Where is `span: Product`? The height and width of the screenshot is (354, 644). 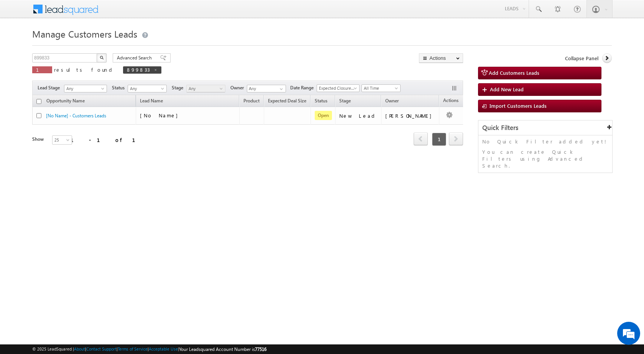
span: Product is located at coordinates (252, 101).